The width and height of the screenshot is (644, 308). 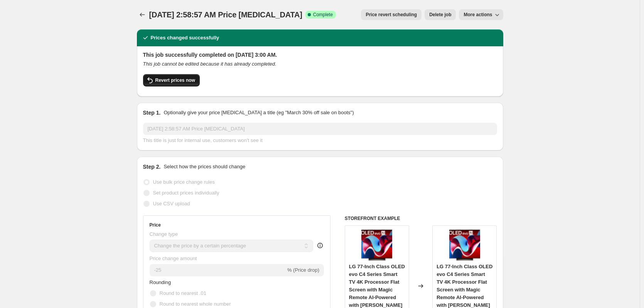 I want to click on button: Revert prices now, so click(x=171, y=80).